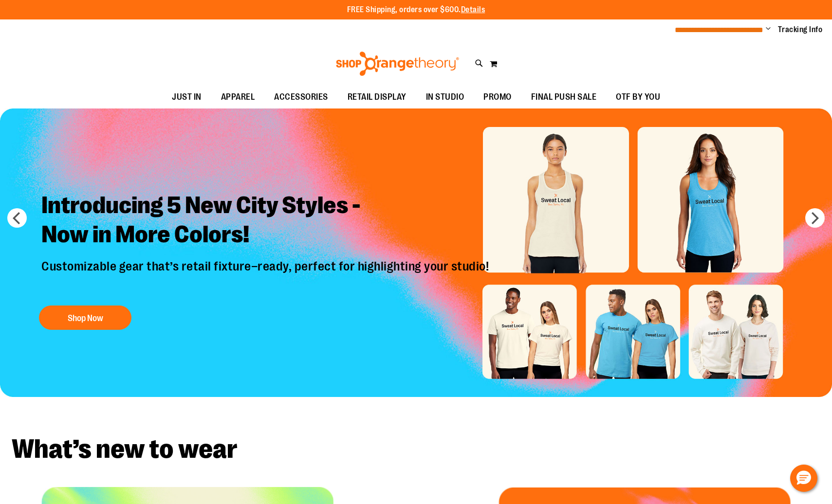 The image size is (832, 504). What do you see at coordinates (301, 97) in the screenshot?
I see `span: ACCESSORIES` at bounding box center [301, 97].